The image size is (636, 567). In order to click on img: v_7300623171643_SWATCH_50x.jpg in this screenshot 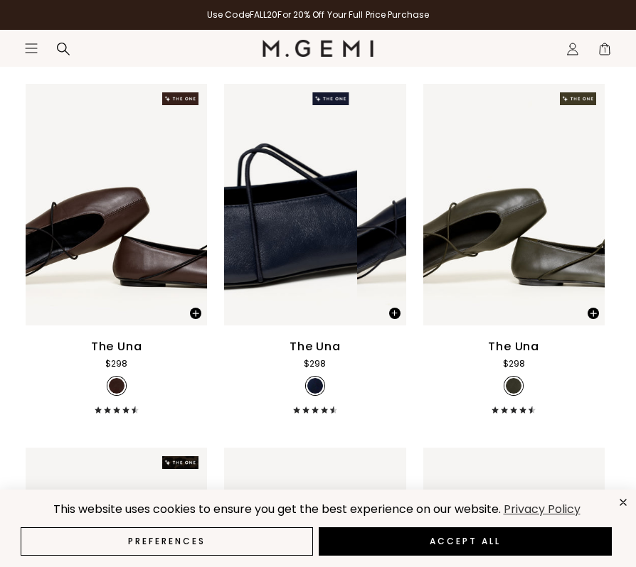, I will do `click(117, 386)`.